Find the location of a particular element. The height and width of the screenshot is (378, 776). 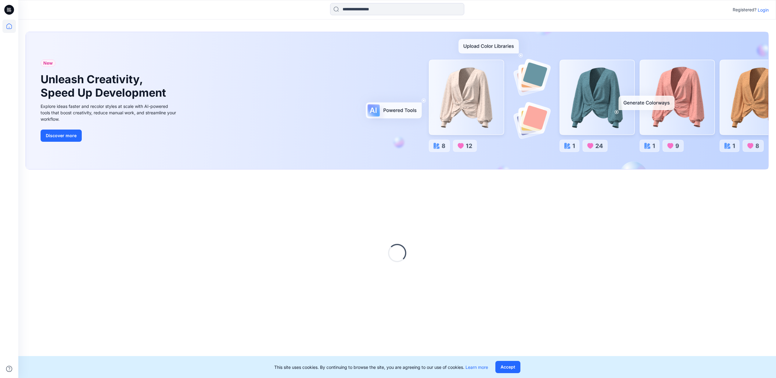

button: Accept is located at coordinates (508, 367).